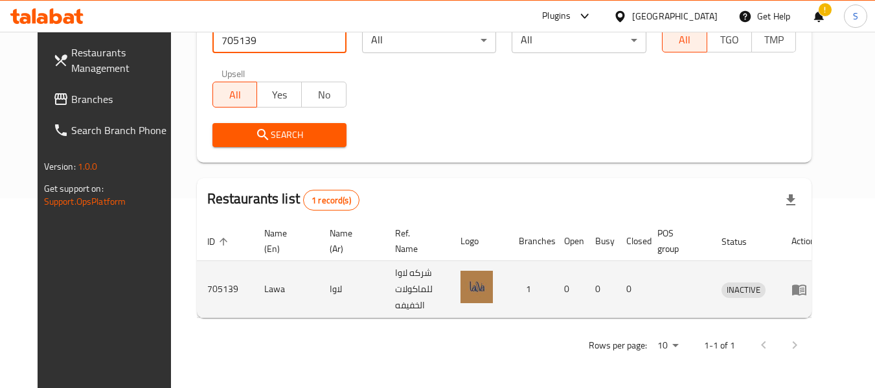 This screenshot has height=388, width=875. Describe the element at coordinates (531, 241) in the screenshot. I see `th: Branches` at that location.